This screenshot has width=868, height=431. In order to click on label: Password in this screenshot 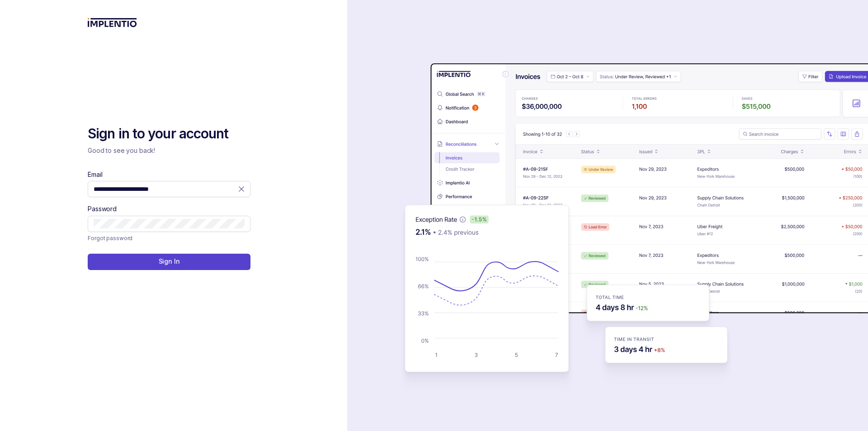, I will do `click(102, 209)`.